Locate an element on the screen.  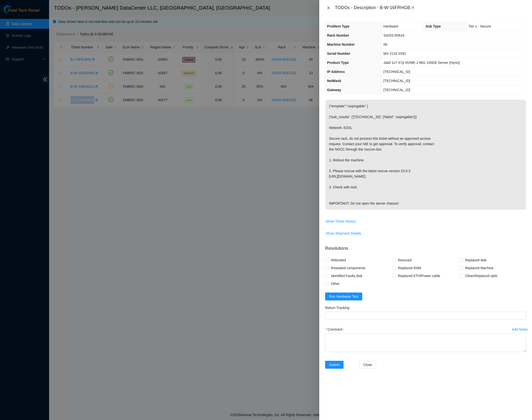
span: Clean/Replaced optic is located at coordinates (481, 276).